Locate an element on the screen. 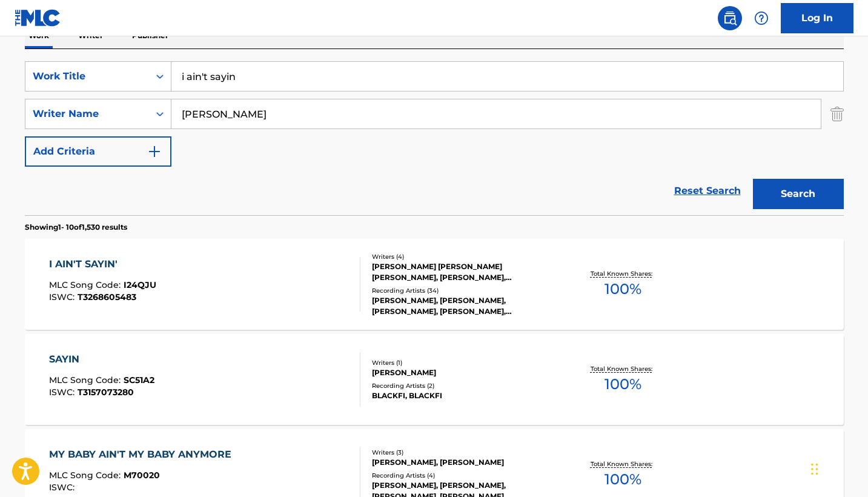 The image size is (868, 497). div: Help is located at coordinates (761, 18).